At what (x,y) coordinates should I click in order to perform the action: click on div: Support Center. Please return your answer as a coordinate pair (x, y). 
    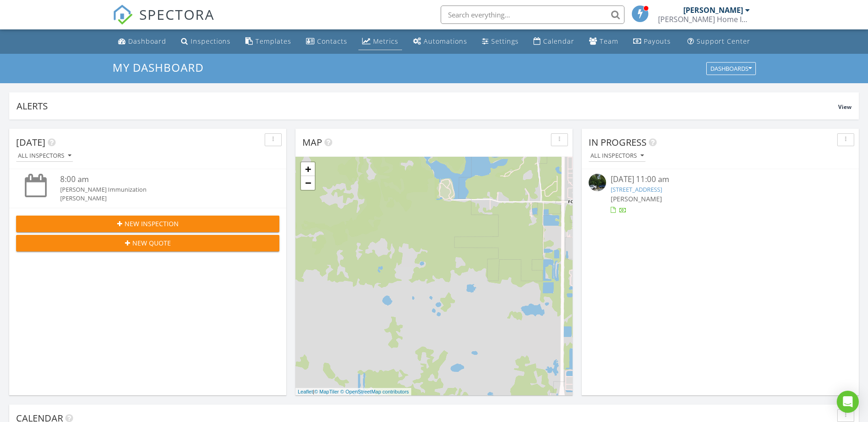
    Looking at the image, I should click on (723, 41).